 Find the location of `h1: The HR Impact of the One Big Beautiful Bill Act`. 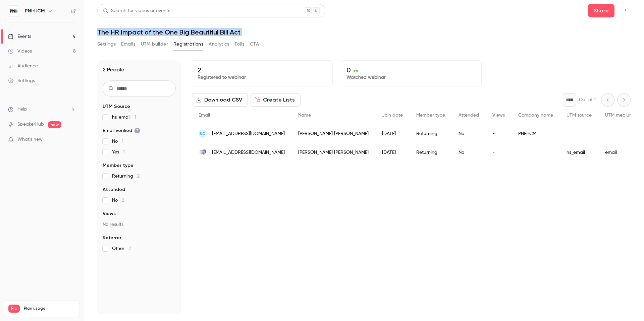

h1: The HR Impact of the One Big Beautiful Bill Act is located at coordinates (364, 32).